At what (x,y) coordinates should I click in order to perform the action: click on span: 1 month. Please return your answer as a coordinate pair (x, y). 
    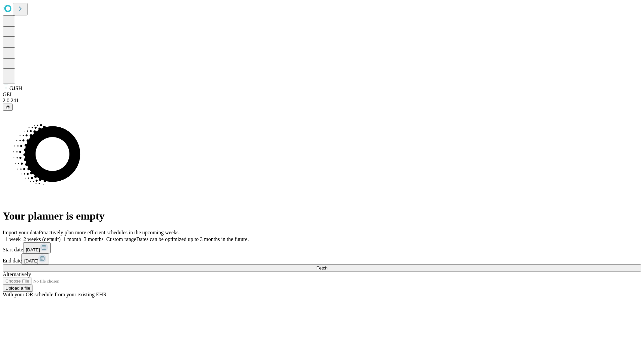
    Looking at the image, I should click on (72, 239).